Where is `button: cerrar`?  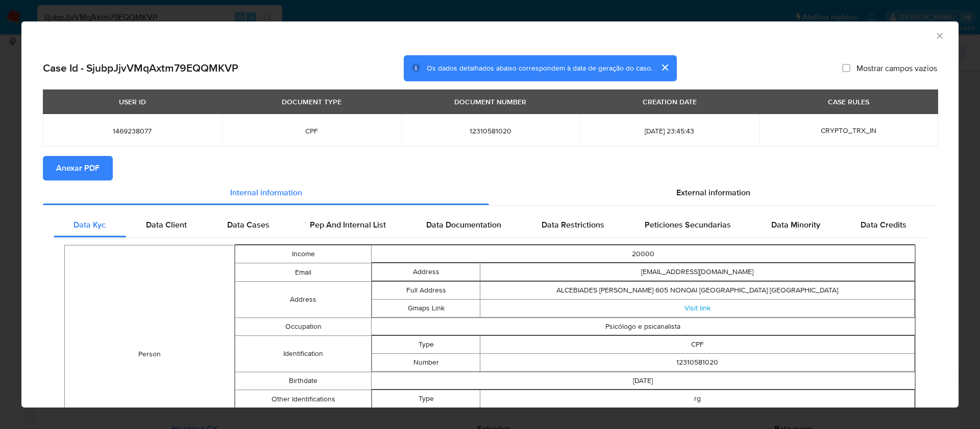
button: cerrar is located at coordinates (665, 67).